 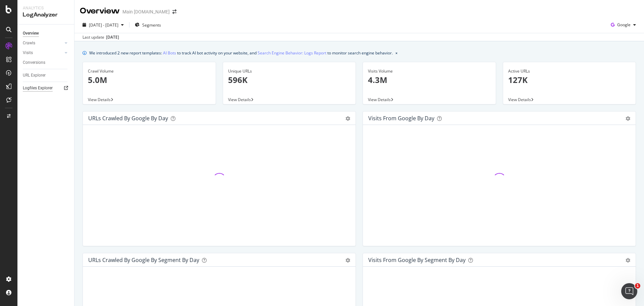 What do you see at coordinates (34, 75) in the screenshot?
I see `div: URL Explorer` at bounding box center [34, 75].